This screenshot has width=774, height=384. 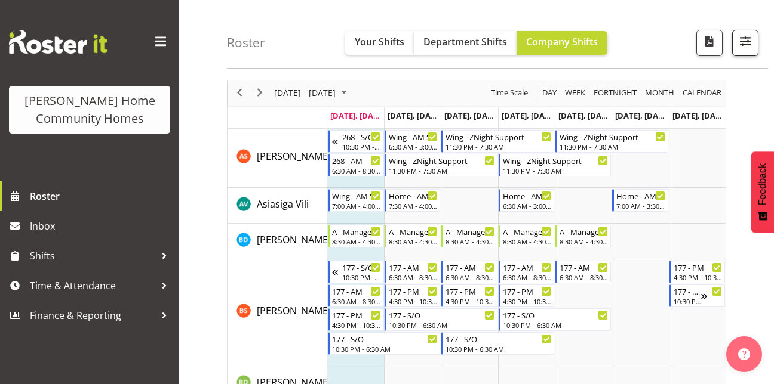 What do you see at coordinates (697, 272) in the screenshot?
I see `div: Billie Sothern"s event - 177 - PM Begin From Sunday, August 17, 2025 at 4:30:00 PM GMT+12:00 Ends...` at bounding box center [697, 272].